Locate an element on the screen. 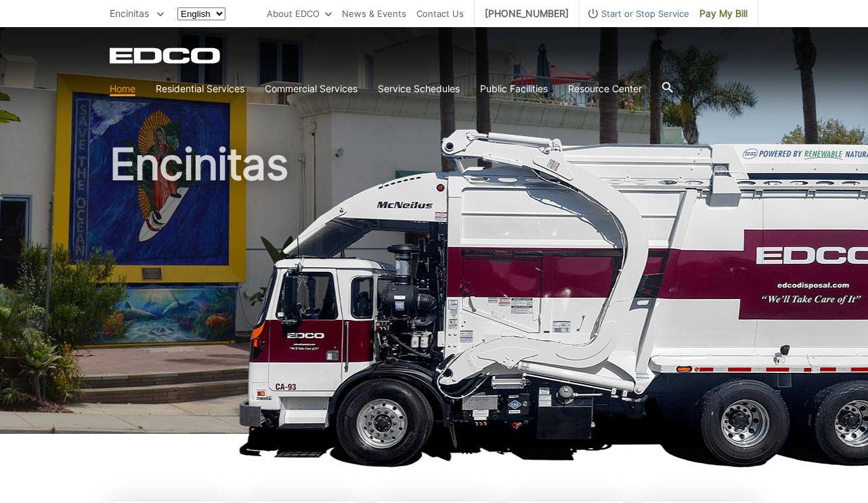 Image resolution: width=868 pixels, height=503 pixels. a: About EDCO is located at coordinates (299, 14).